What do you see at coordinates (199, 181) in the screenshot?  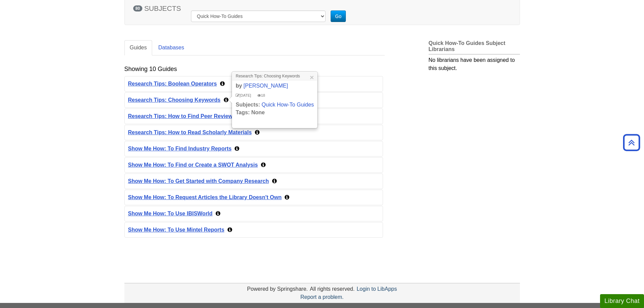 I see `a: Show Me How: To Get Started with Company Research` at bounding box center [199, 181].